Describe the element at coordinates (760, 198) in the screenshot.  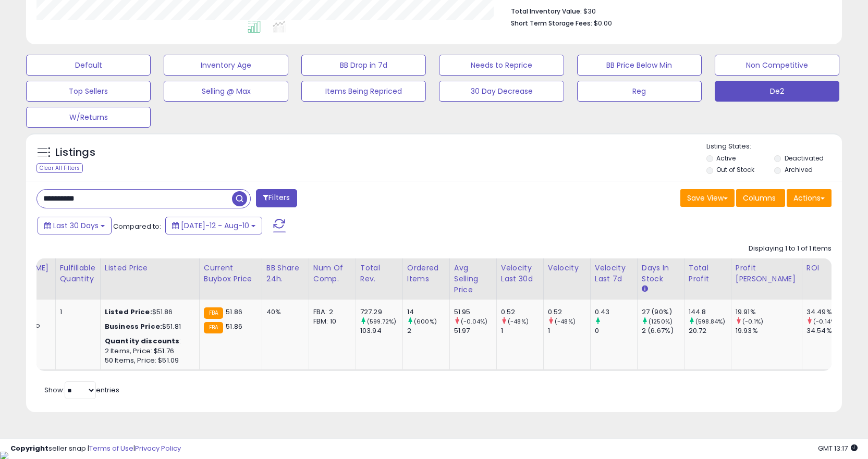
I see `button: Columns` at that location.